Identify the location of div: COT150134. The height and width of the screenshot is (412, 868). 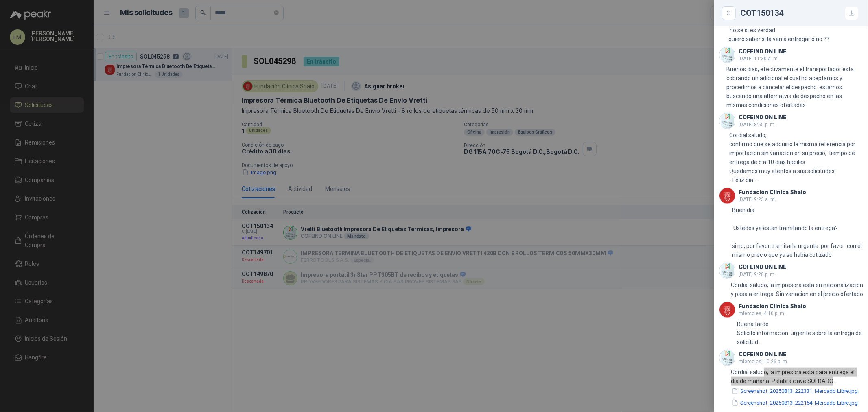
(800, 13).